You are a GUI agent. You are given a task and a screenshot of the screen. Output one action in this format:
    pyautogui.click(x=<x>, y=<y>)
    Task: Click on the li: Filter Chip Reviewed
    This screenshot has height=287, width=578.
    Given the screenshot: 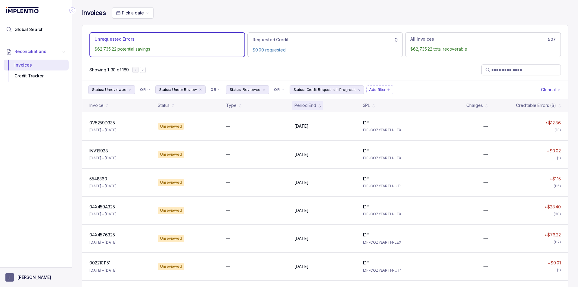 What is the action you would take?
    pyautogui.click(x=248, y=90)
    